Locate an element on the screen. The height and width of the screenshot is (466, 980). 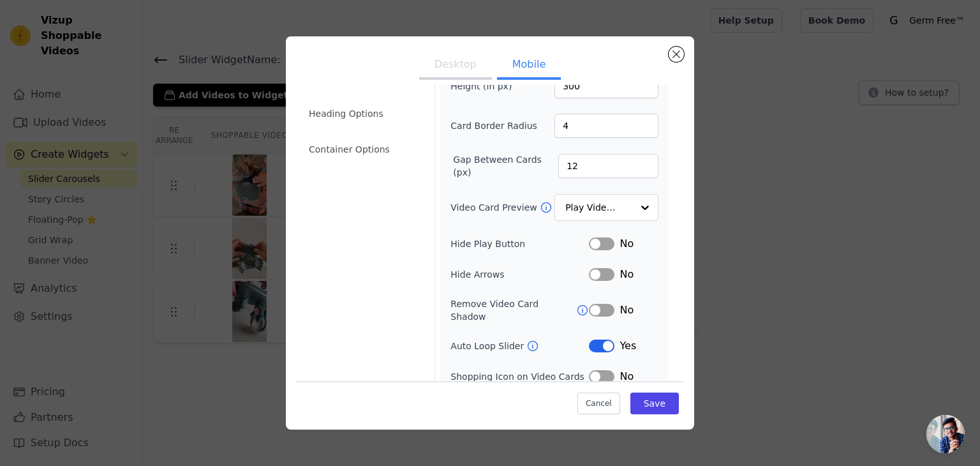
button: Desktop is located at coordinates (456, 66).